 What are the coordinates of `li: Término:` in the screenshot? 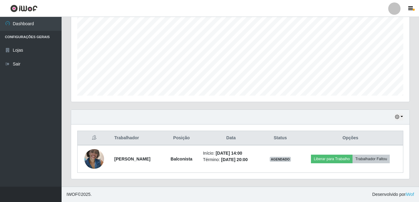 It's located at (231, 160).